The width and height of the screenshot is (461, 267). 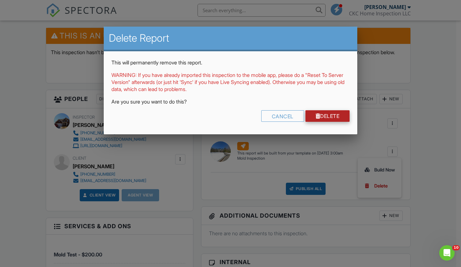 What do you see at coordinates (456, 247) in the screenshot?
I see `span: 10` at bounding box center [456, 247].